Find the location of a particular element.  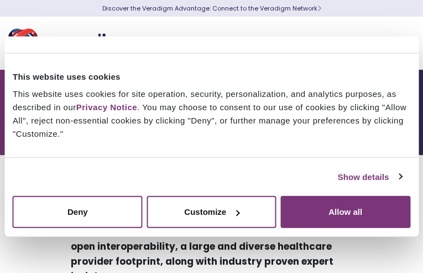

div: This website uses cookies is located at coordinates (211, 76).